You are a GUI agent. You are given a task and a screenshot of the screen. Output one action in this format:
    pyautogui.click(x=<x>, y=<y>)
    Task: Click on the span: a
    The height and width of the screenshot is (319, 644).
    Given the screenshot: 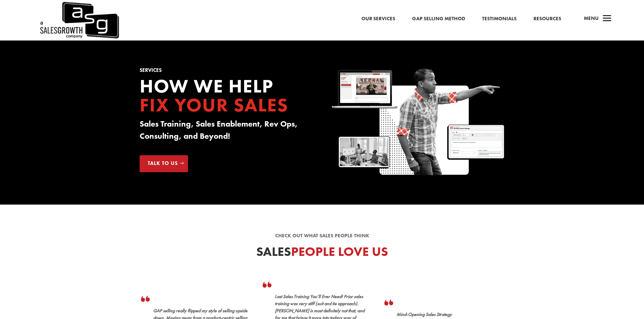 What is the action you would take?
    pyautogui.click(x=606, y=19)
    